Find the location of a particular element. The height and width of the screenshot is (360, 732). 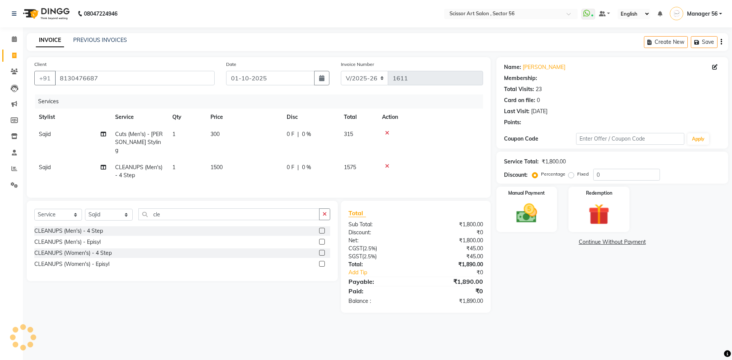

div: Membership: is located at coordinates (520, 78).